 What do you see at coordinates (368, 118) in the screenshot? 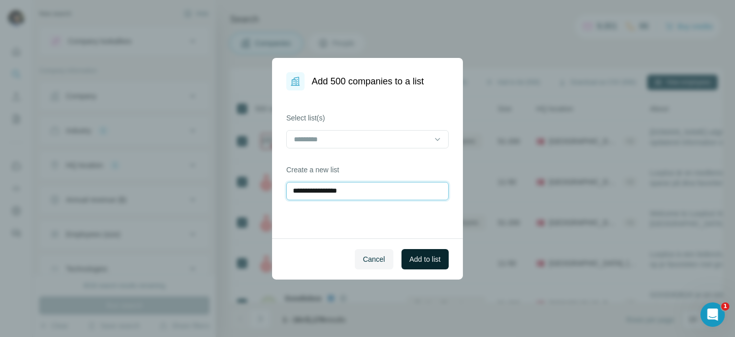
I see `label: Select list(s)` at bounding box center [368, 118].